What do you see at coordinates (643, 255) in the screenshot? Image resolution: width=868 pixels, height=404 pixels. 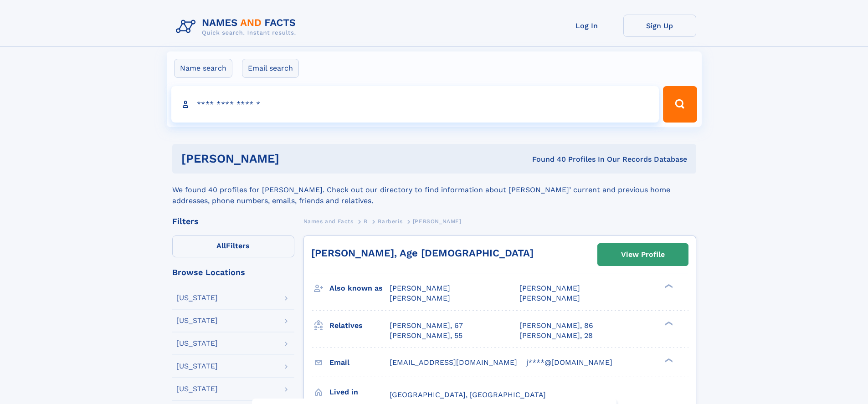 I see `a: View Profile` at bounding box center [643, 255].